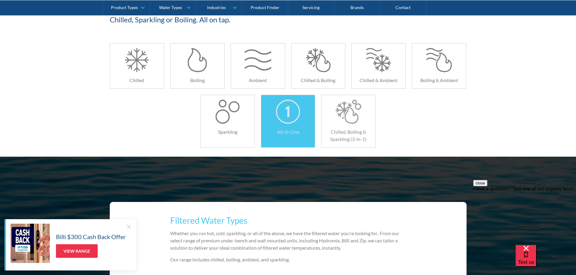 The width and height of the screenshot is (576, 275). I want to click on p: Our range includes chilled, boiling, ambient, and sparkling., so click(288, 260).